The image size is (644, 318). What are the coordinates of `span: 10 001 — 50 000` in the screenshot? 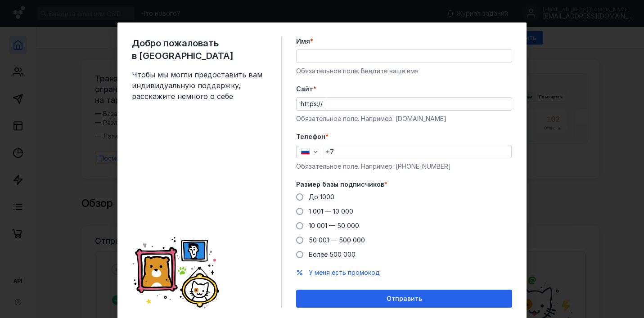 It's located at (334, 226).